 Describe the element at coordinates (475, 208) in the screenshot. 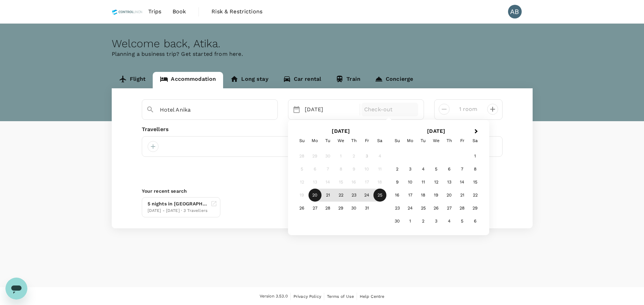

I see `div: Choose Saturday, November 29th, 2025` at that location.